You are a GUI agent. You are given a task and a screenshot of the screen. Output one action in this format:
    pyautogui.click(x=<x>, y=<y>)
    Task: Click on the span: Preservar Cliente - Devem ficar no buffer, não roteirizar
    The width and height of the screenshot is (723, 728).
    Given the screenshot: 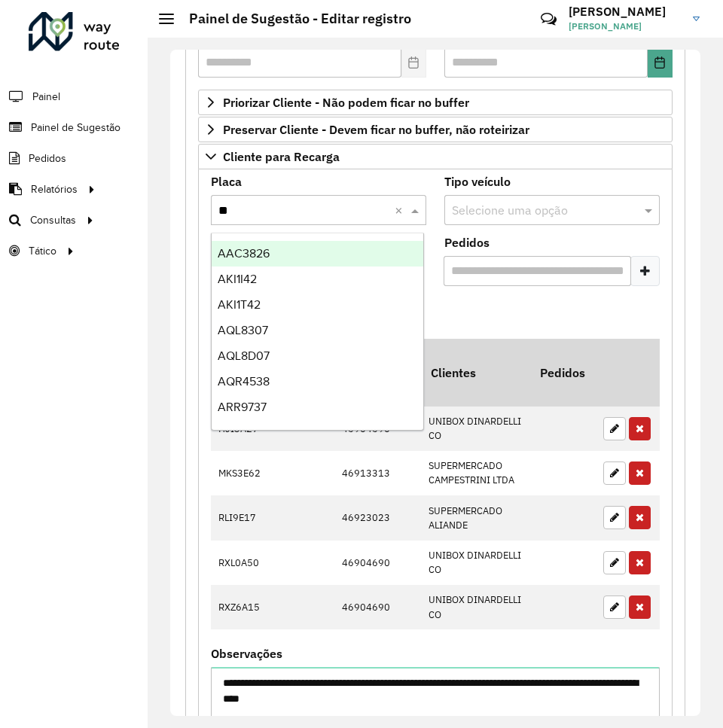 What is the action you would take?
    pyautogui.click(x=376, y=129)
    